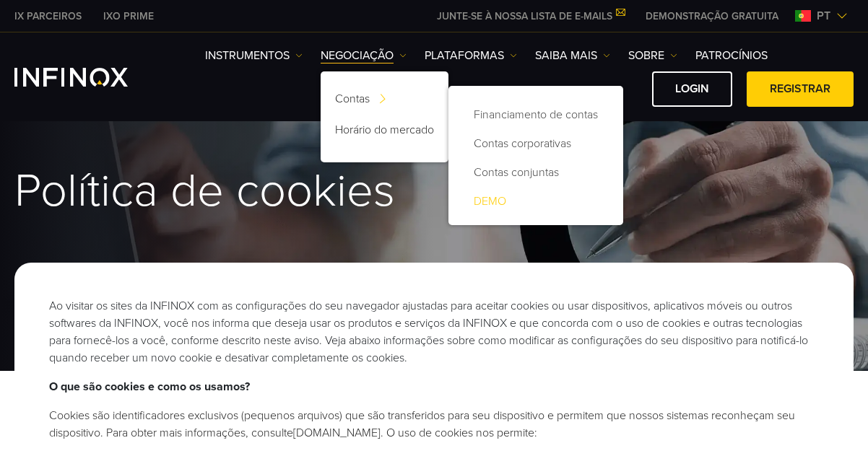  What do you see at coordinates (692, 89) in the screenshot?
I see `a: Login` at bounding box center [692, 89].